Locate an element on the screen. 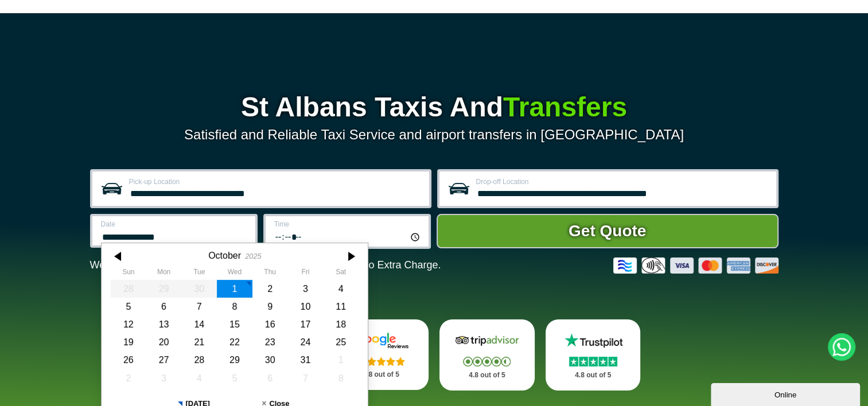 Image resolution: width=868 pixels, height=406 pixels. div: 23 October 2025 is located at coordinates (270, 342).